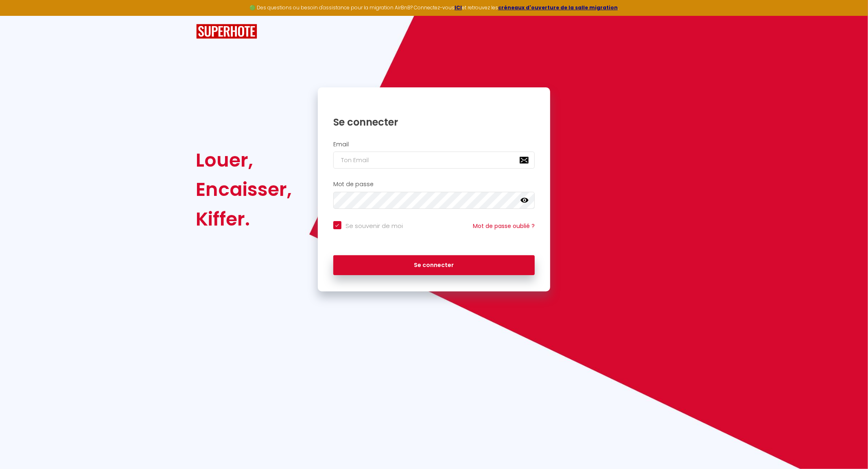 Image resolution: width=868 pixels, height=469 pixels. What do you see at coordinates (19, 15) in the screenshot?
I see `button: Ouvrir le widget de chat LiveChat` at bounding box center [19, 15].